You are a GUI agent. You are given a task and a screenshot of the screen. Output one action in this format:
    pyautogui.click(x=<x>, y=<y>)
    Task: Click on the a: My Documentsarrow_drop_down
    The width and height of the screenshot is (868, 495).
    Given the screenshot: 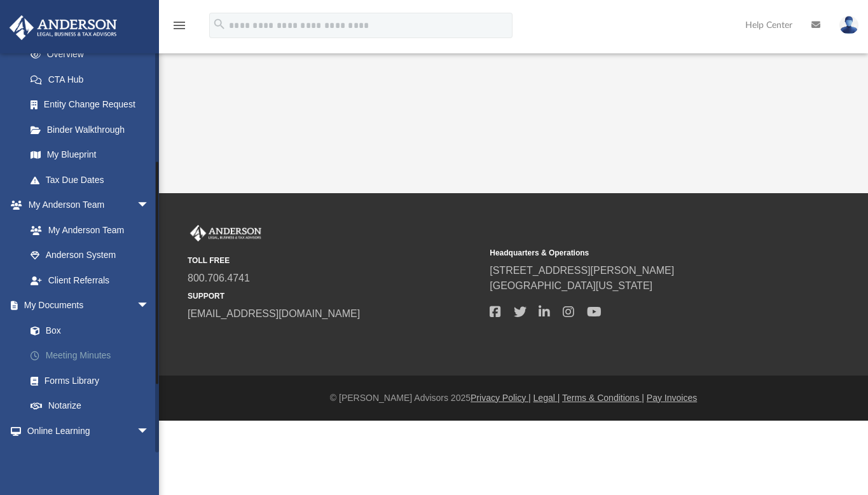 What is the action you would take?
    pyautogui.click(x=89, y=306)
    